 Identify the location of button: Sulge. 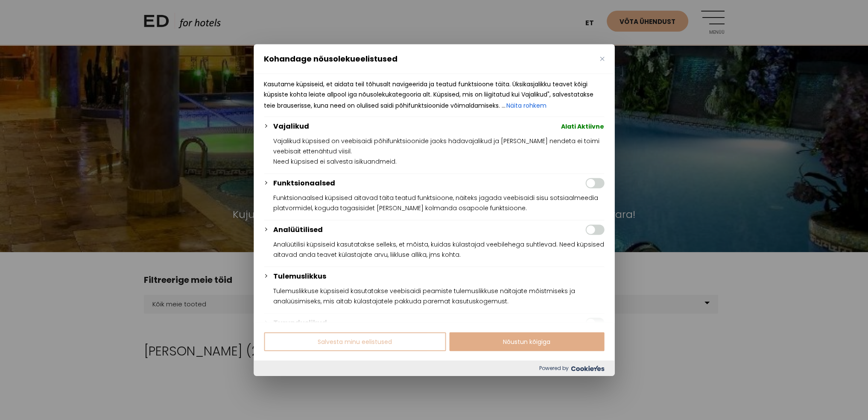
(602, 59).